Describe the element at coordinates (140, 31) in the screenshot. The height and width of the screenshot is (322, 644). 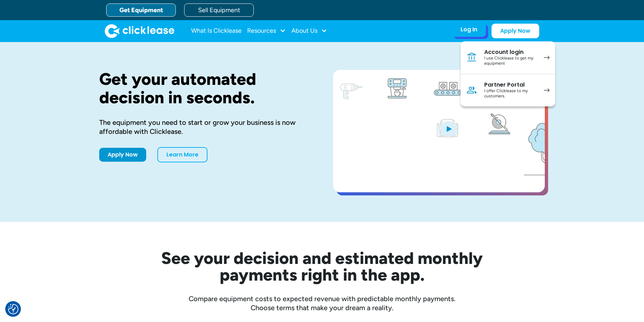
I see `a: home` at that location.